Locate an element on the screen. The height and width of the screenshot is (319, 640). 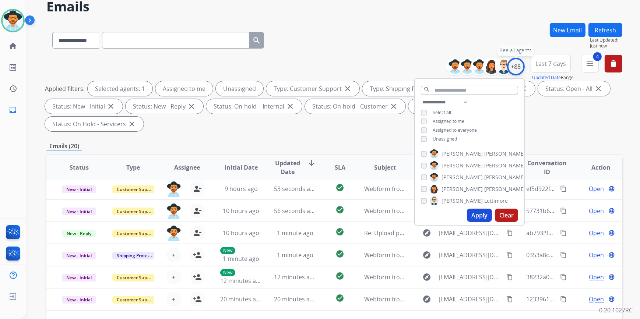
img: avatar is located at coordinates (13, 21).